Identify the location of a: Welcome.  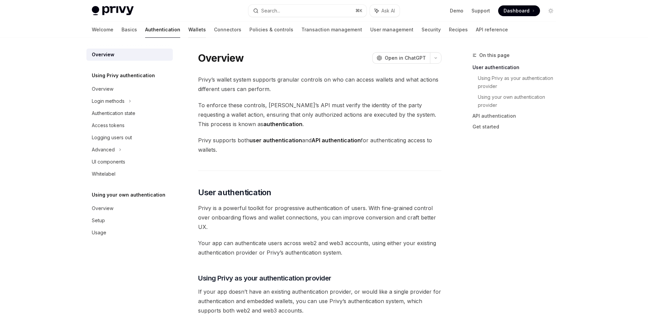
(103, 30).